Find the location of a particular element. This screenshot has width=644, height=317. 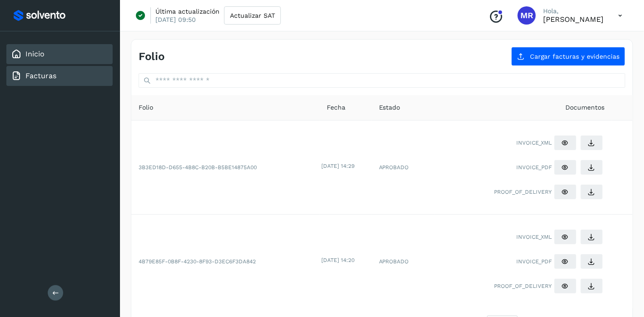

span: Cargar facturas y evidencias is located at coordinates (575, 57).